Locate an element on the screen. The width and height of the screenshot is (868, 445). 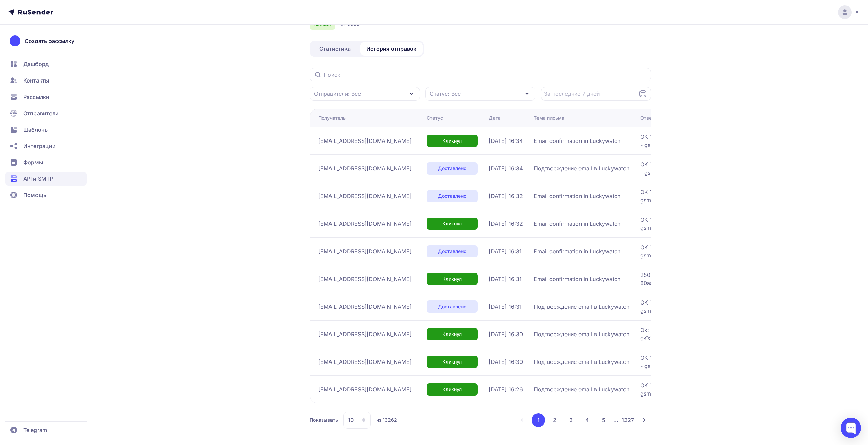
span: OK 1757252076 ffacd0b85a97d-3cf34c543e3si16283741f8f.756 - gsmtp is located at coordinates (725, 141).